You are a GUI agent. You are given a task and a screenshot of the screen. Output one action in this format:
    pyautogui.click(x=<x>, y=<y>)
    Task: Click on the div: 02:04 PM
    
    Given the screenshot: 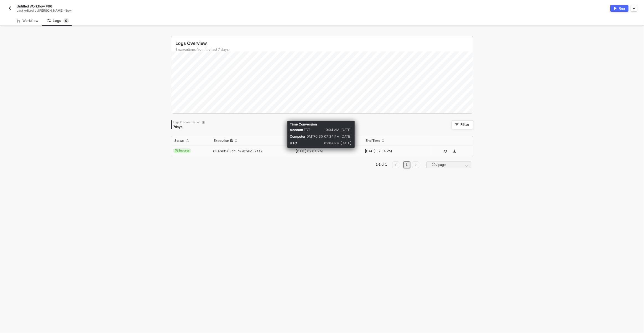 What is the action you would take?
    pyautogui.click(x=332, y=143)
    